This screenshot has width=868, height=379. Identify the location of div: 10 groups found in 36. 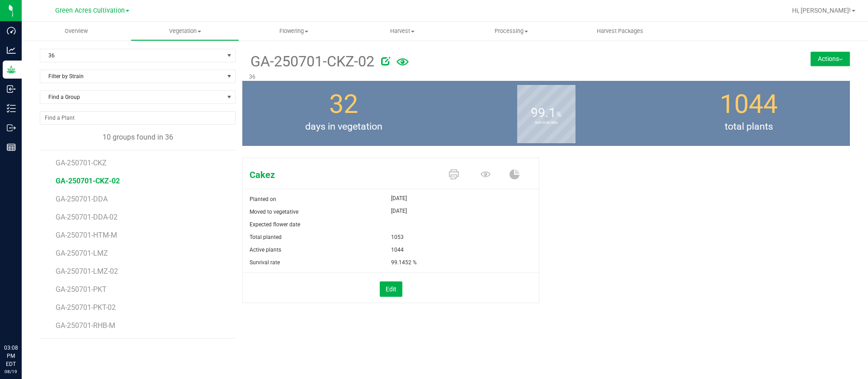
(137, 137).